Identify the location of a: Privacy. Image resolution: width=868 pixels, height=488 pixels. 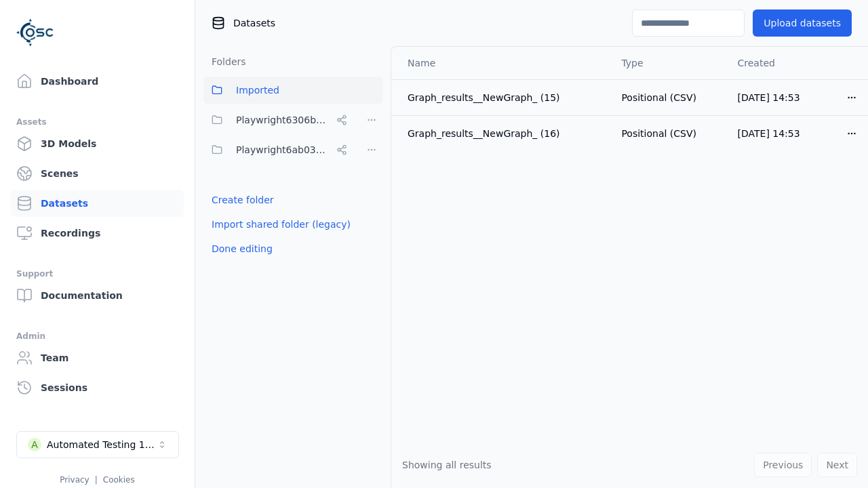
(74, 480).